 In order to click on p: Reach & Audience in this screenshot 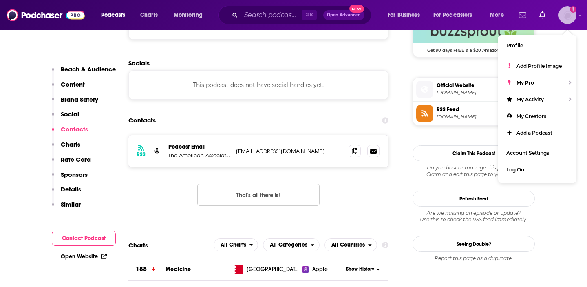, I will do `click(88, 69)`.